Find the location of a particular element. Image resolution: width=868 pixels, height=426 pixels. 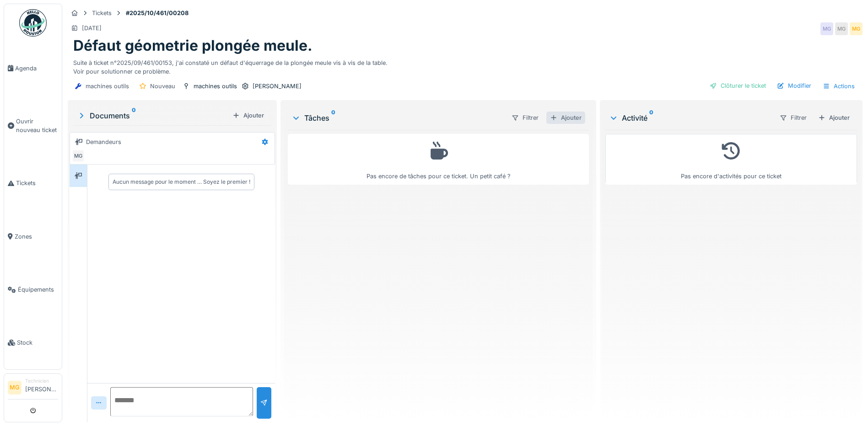

img: Badge_color-CXgf-gQk.svg is located at coordinates (33, 23).